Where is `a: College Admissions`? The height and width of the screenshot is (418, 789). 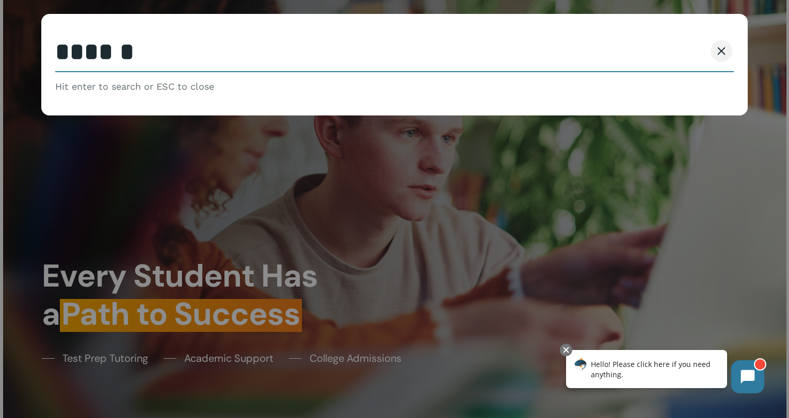 a: College Admissions is located at coordinates (345, 358).